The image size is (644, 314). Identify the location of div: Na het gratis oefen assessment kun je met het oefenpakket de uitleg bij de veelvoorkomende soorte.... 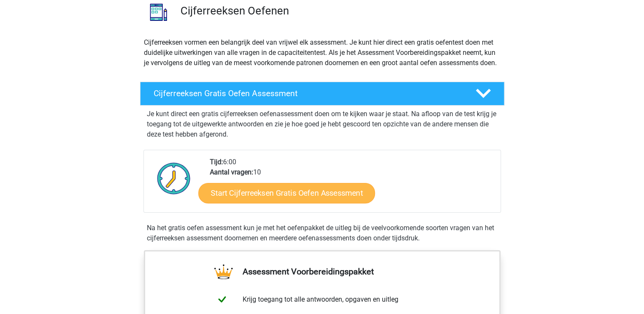
(322, 233).